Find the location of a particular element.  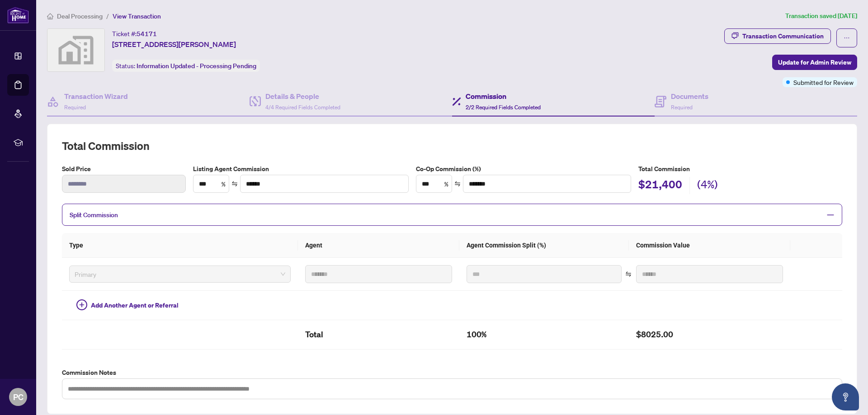

h4: Commission is located at coordinates (503, 96).